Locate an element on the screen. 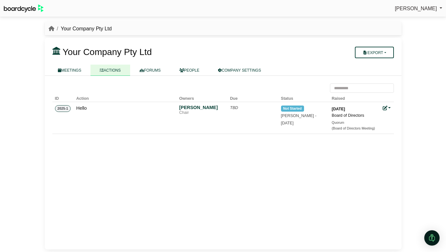 The height and width of the screenshot is (252, 446). th: Due is located at coordinates (253, 97).